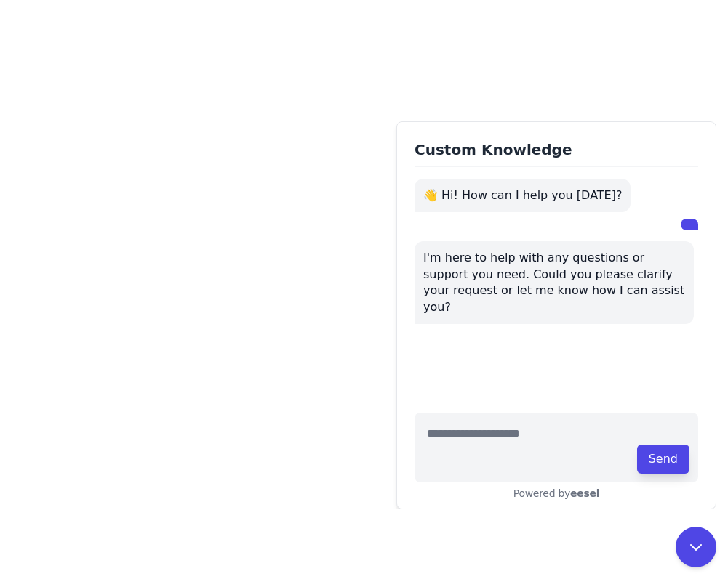 The height and width of the screenshot is (579, 728). I want to click on button: Send, so click(663, 459).